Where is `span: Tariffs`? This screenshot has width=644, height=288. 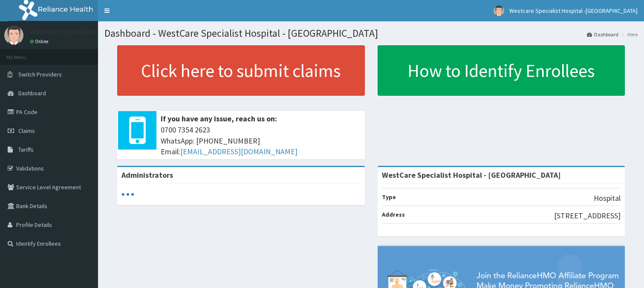 span: Tariffs is located at coordinates (26, 150).